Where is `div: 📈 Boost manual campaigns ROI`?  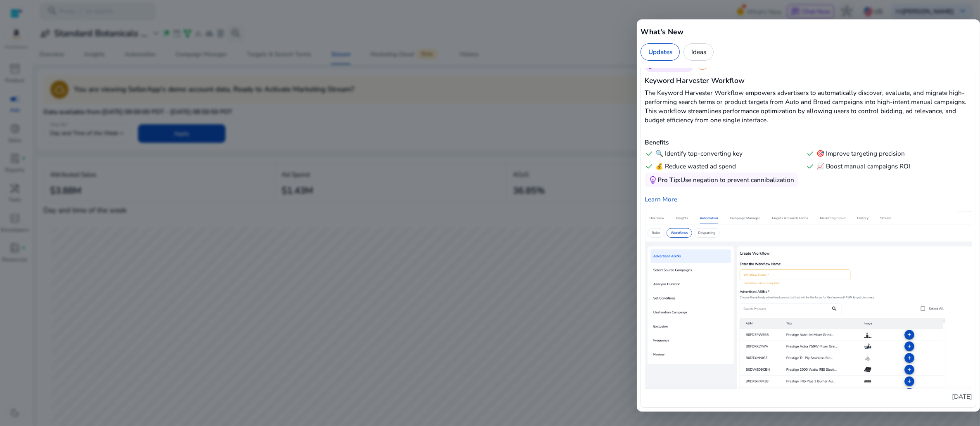
div: 📈 Boost manual campaigns ROI is located at coordinates (884, 166).